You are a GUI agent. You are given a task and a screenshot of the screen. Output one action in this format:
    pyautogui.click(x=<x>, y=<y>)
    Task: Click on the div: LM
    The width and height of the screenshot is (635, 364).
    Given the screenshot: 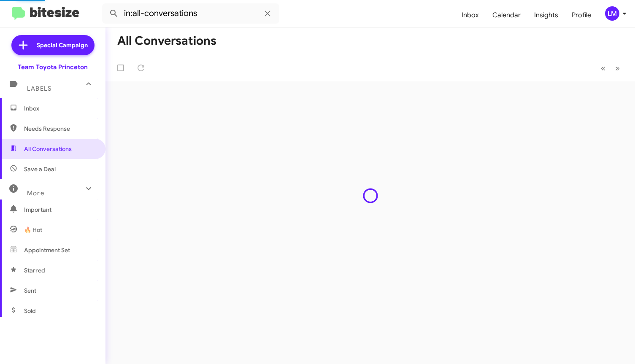 What is the action you would take?
    pyautogui.click(x=612, y=14)
    